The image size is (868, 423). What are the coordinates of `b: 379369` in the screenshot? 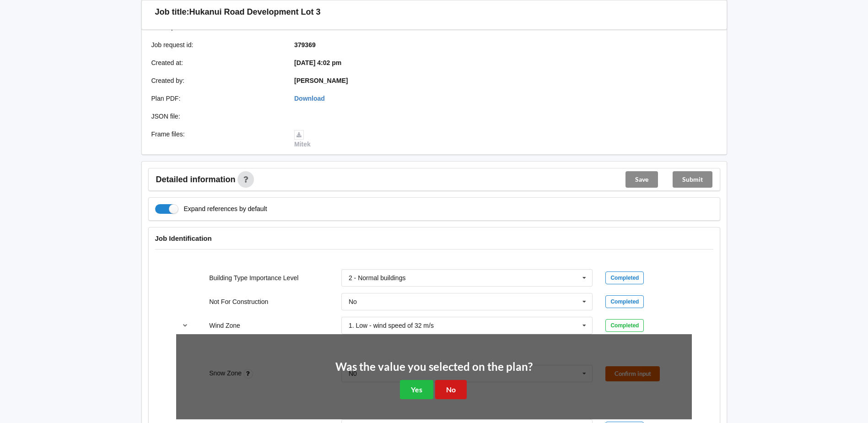 It's located at (305, 45).